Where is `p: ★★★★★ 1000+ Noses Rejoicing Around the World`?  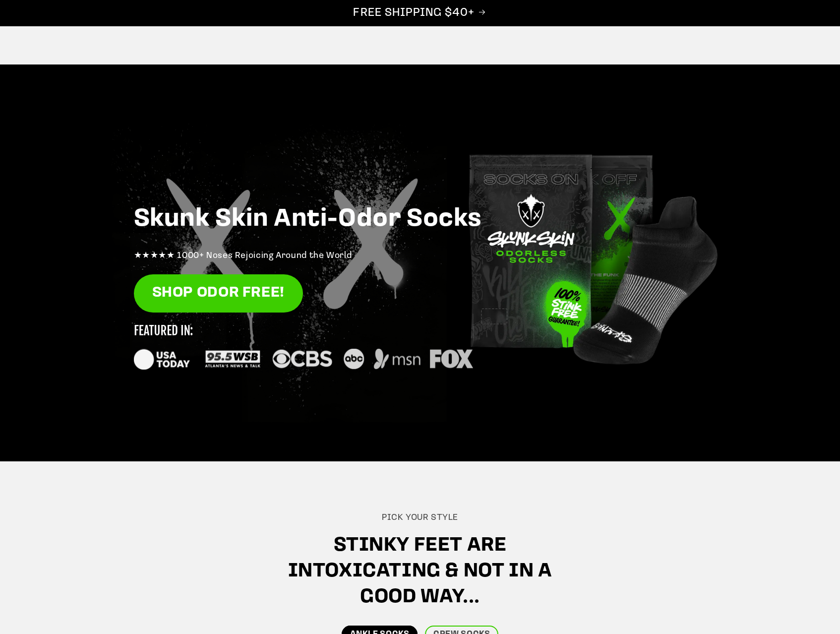 p: ★★★★★ 1000+ Noses Rejoicing Around the World is located at coordinates (420, 256).